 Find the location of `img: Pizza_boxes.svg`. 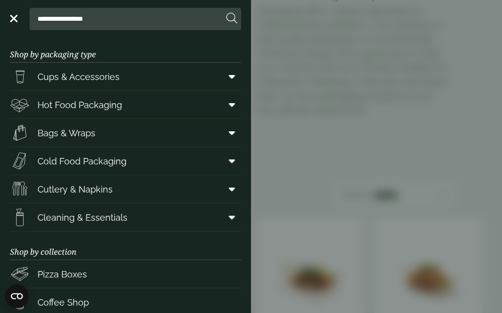

img: Pizza_boxes.svg is located at coordinates (20, 274).